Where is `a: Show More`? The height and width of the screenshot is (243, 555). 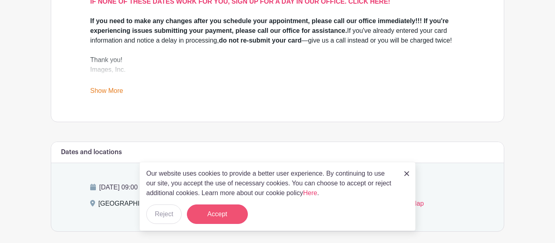 a: Show More is located at coordinates (106, 92).